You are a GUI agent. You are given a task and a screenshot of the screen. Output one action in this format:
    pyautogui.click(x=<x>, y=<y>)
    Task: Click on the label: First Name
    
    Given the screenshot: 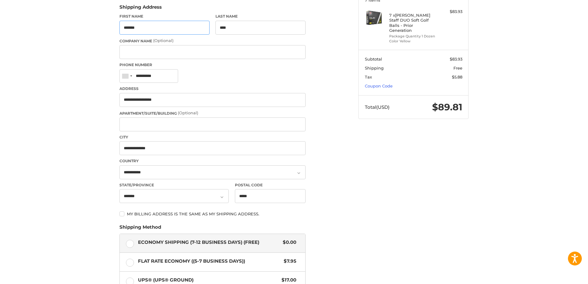 What is the action you would take?
    pyautogui.click(x=164, y=16)
    